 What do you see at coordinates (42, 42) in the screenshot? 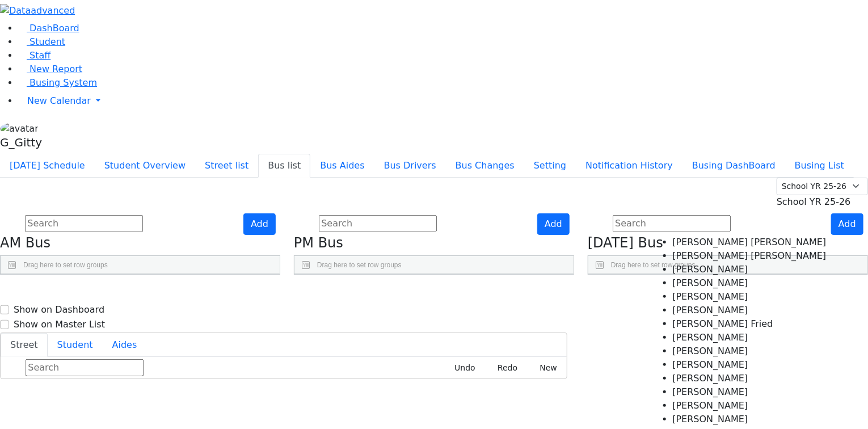
I see `a: Student` at bounding box center [42, 42].